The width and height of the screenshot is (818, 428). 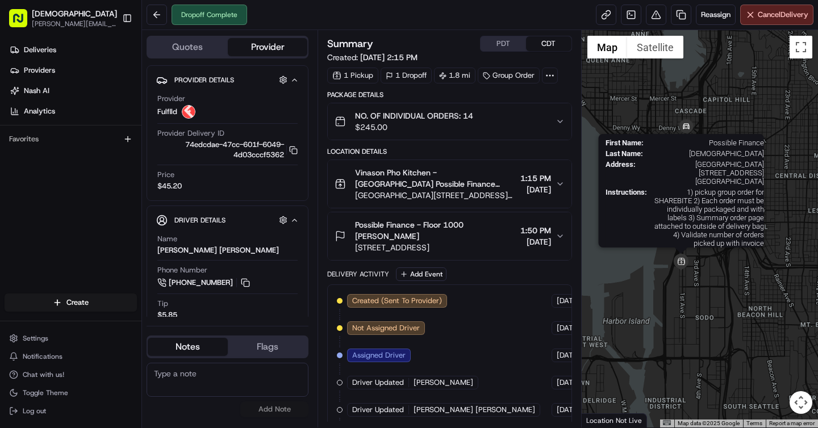 I want to click on div: Location Details, so click(x=449, y=152).